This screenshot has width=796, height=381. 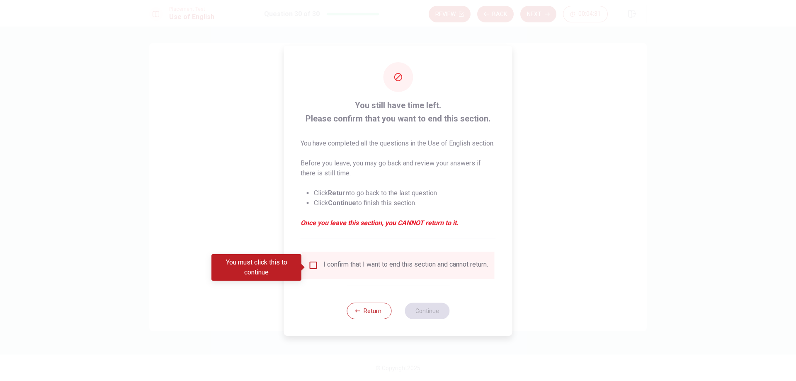 What do you see at coordinates (369, 311) in the screenshot?
I see `button: Return` at bounding box center [369, 311].